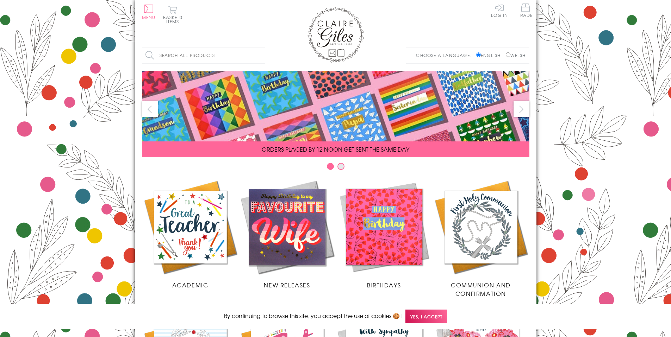  Describe the element at coordinates (445, 55) in the screenshot. I see `p: Choose a language:` at that location.